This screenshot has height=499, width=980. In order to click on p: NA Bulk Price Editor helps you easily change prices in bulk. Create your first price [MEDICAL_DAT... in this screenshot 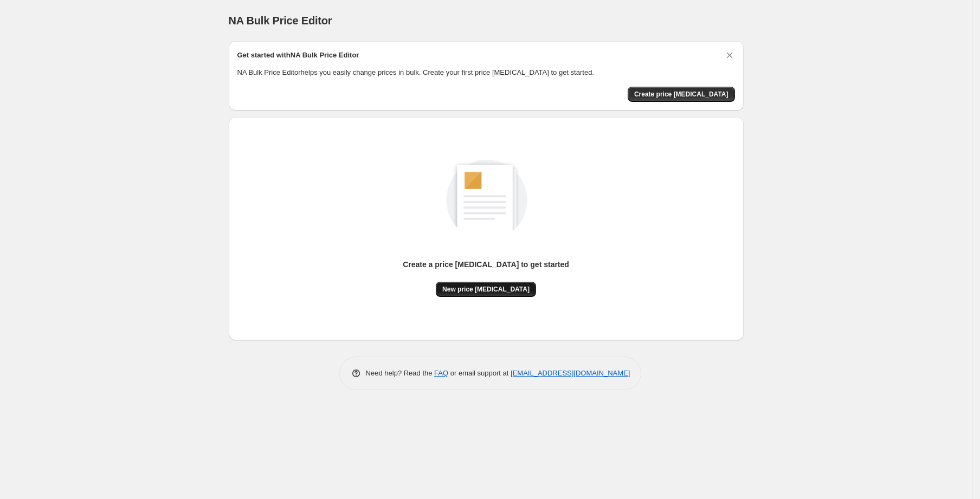, I will do `click(486, 73)`.